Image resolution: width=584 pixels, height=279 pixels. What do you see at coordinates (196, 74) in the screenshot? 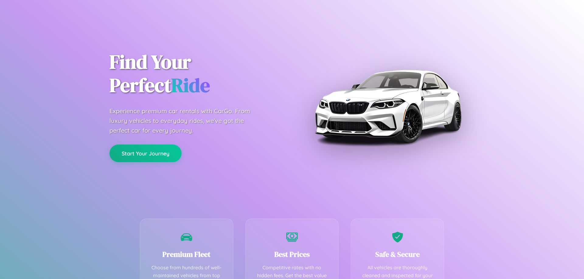
I see `h1: Find Your Perfect` at bounding box center [196, 74].